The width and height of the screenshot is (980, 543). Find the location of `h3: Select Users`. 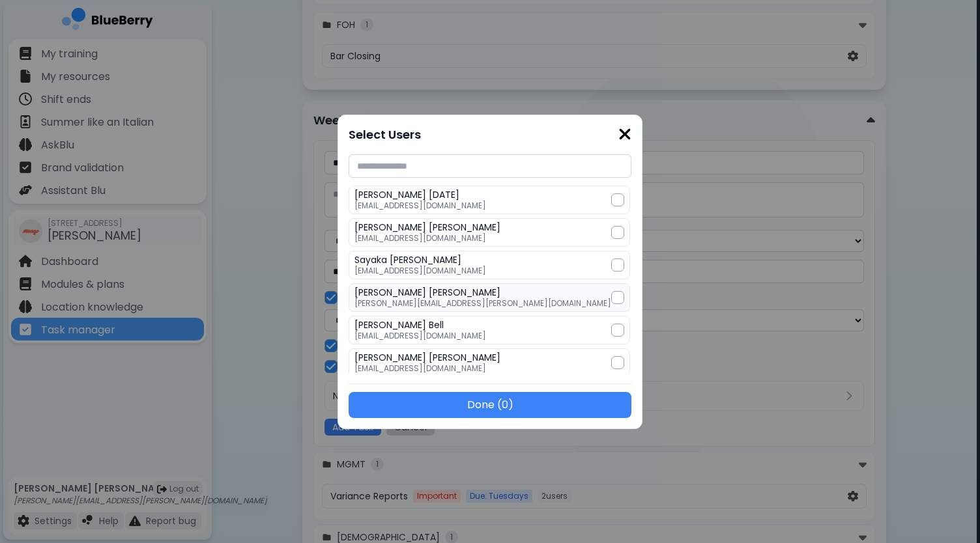

h3: Select Users is located at coordinates (490, 135).